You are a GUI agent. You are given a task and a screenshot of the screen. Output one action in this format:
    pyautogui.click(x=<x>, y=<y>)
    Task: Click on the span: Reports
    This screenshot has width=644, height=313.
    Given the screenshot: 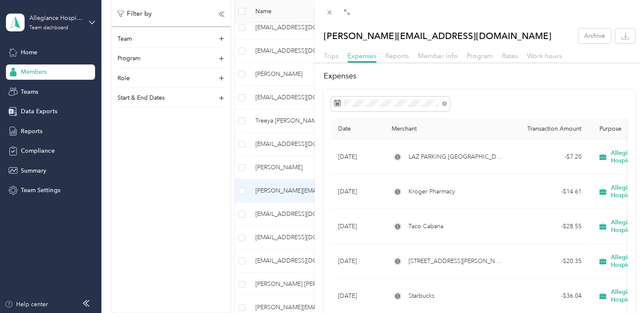 What is the action you would take?
    pyautogui.click(x=397, y=55)
    